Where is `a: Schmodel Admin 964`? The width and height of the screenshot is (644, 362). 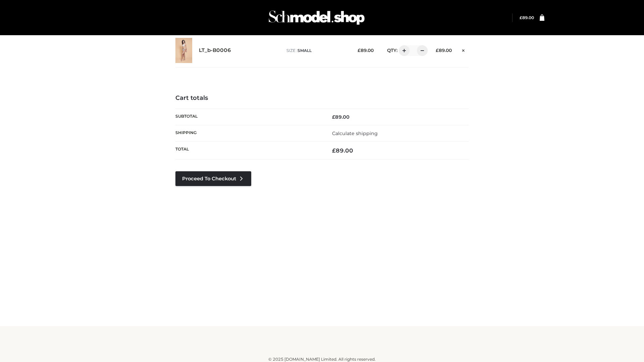
a: Schmodel Admin 964 is located at coordinates (317, 17).